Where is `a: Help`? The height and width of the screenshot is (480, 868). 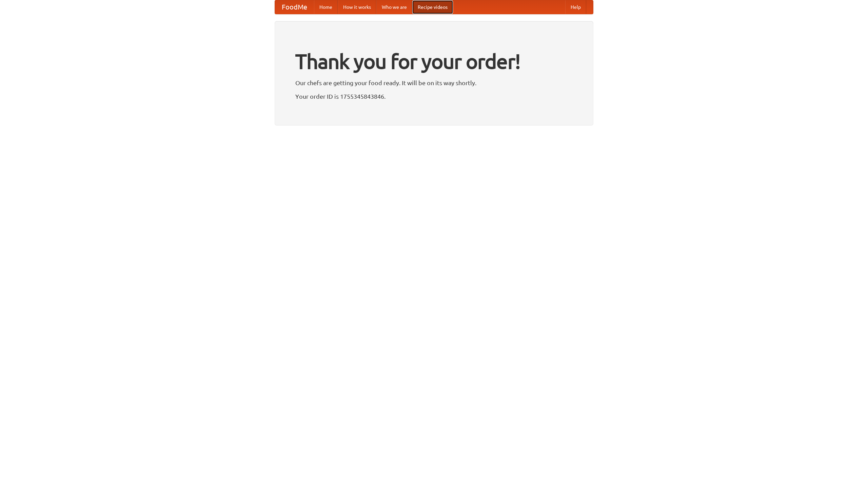 a: Help is located at coordinates (575, 7).